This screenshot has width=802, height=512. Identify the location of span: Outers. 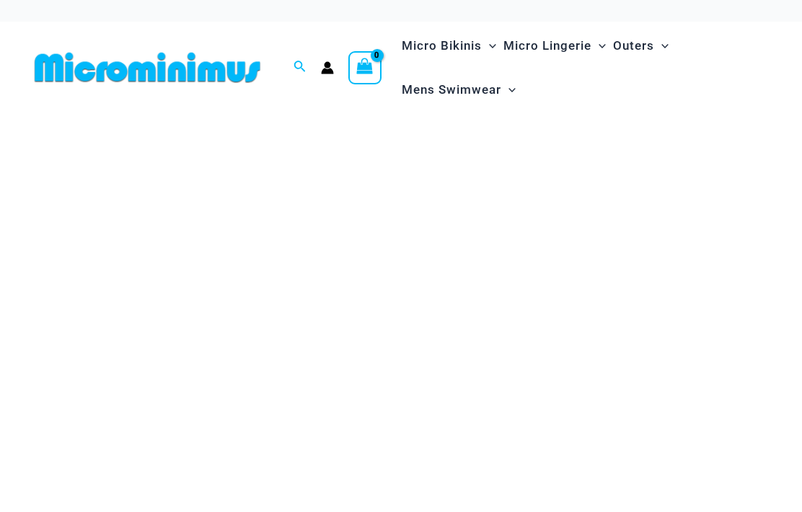
(633, 45).